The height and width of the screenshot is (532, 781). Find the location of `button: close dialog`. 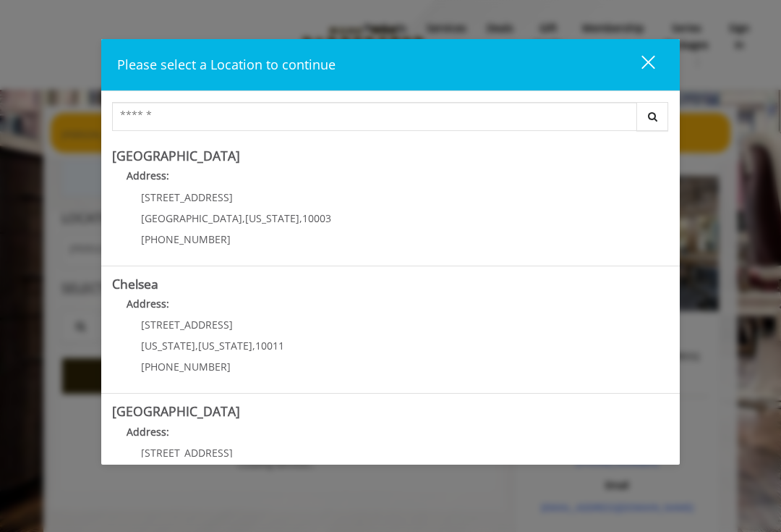

button: close dialog is located at coordinates (640, 65).